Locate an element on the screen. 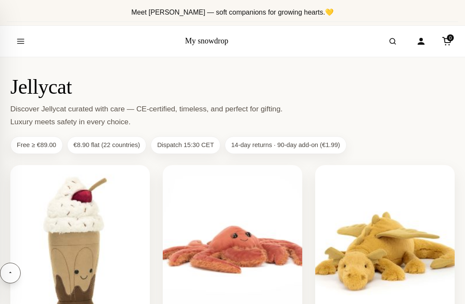  span: 0 is located at coordinates (450, 38).